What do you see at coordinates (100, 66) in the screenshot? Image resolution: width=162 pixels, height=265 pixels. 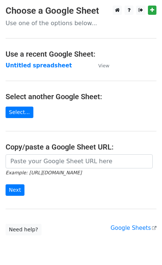 I see `a: View` at bounding box center [100, 66].